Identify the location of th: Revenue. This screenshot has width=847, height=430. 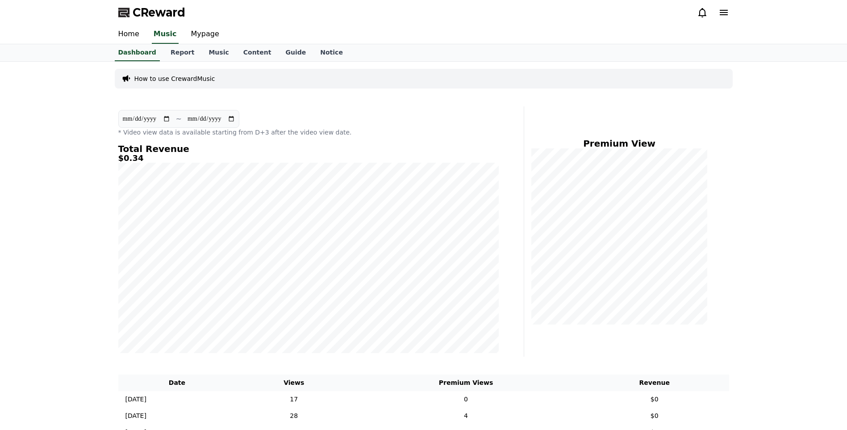
(655, 382).